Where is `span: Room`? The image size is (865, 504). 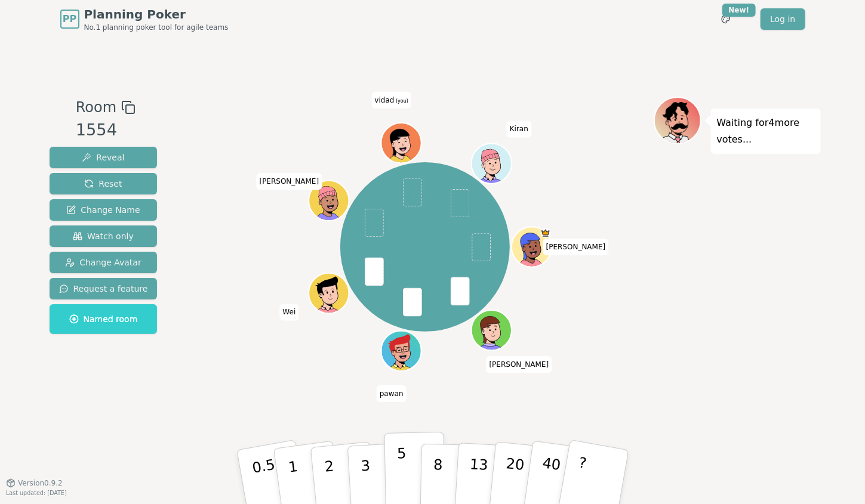
span: Room is located at coordinates (96, 107).